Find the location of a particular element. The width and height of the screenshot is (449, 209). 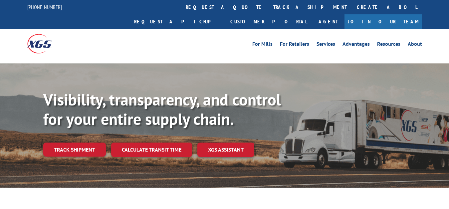

a: Customer Portal is located at coordinates (269, 21).